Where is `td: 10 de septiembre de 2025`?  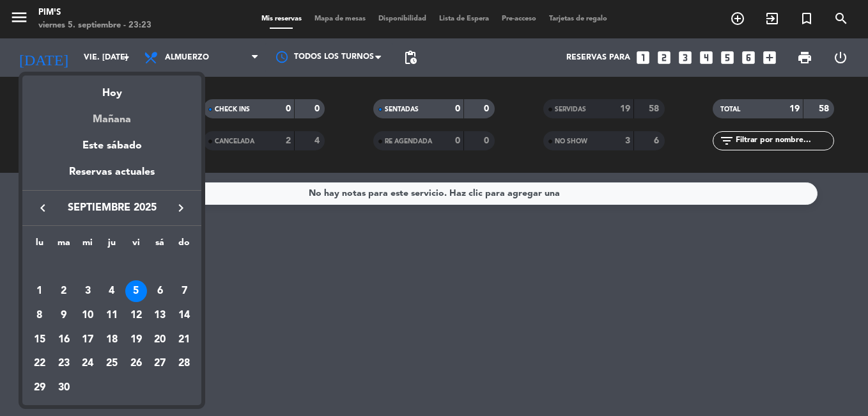
td: 10 de septiembre de 2025 is located at coordinates (87, 315).